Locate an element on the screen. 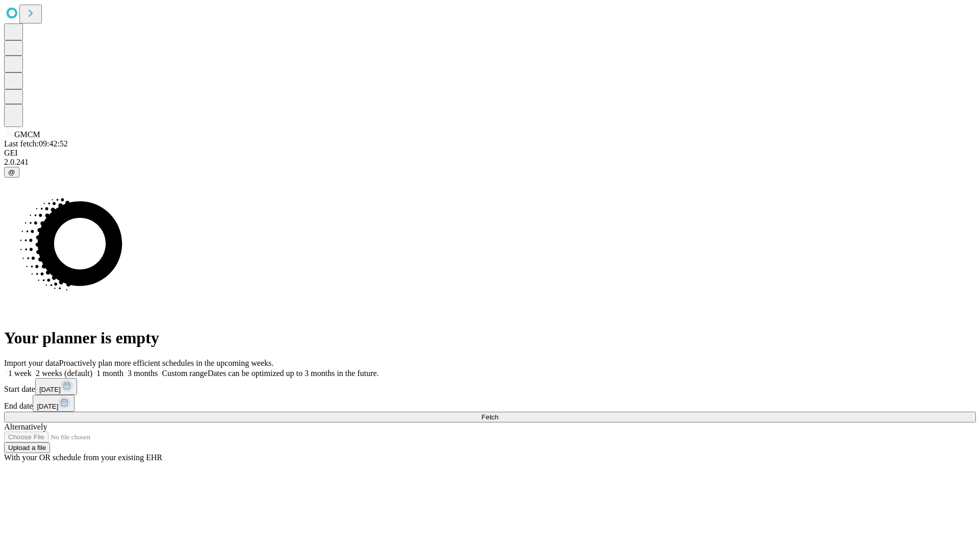 This screenshot has width=980, height=551. div: Start date is located at coordinates (490, 386).